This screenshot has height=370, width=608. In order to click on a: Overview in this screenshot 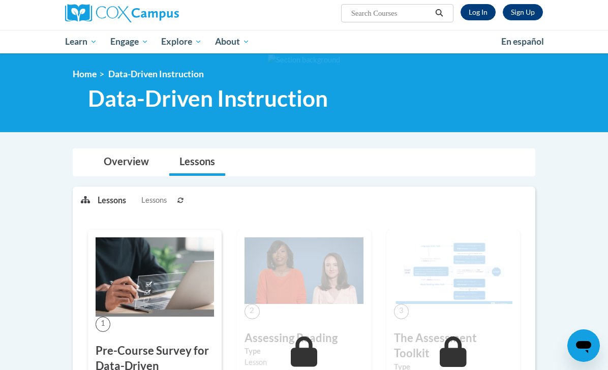, I will do `click(126, 162)`.